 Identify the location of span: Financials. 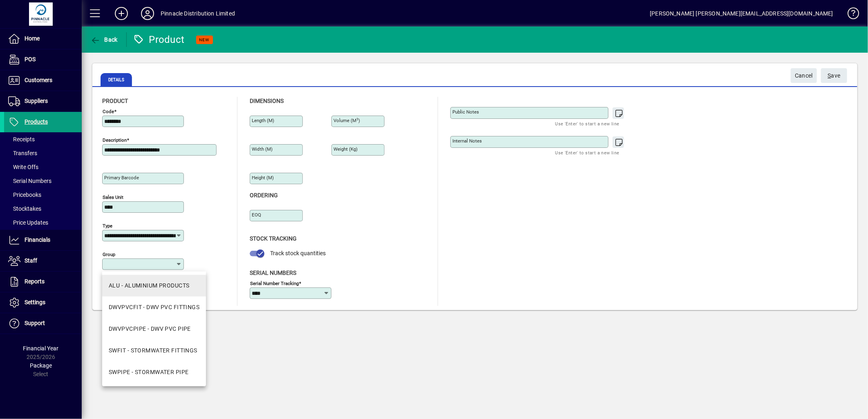
(37, 240).